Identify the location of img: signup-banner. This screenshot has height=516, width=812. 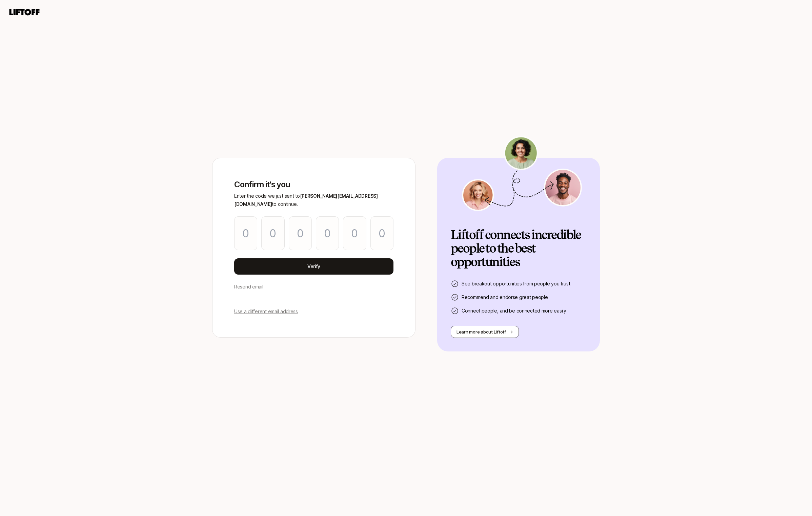
(522, 174).